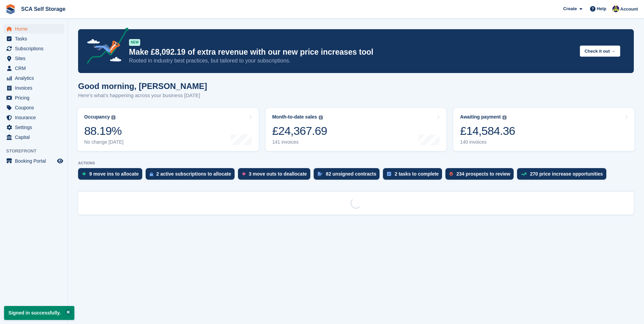 The height and width of the screenshot is (324, 644). What do you see at coordinates (276, 176) in the screenshot?
I see `a: 3 move outs to deallocate` at bounding box center [276, 176].